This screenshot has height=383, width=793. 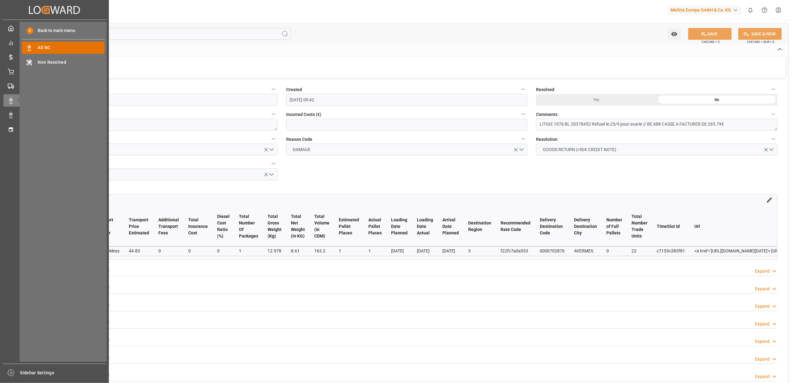 What do you see at coordinates (552, 251) in the screenshot?
I see `div: 0000702876` at bounding box center [552, 251].